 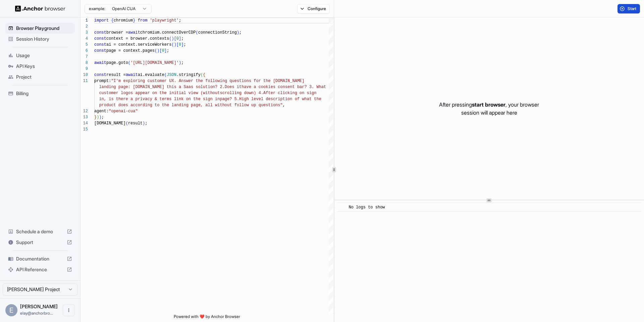 I want to click on span: "openai-cua", so click(x=123, y=111).